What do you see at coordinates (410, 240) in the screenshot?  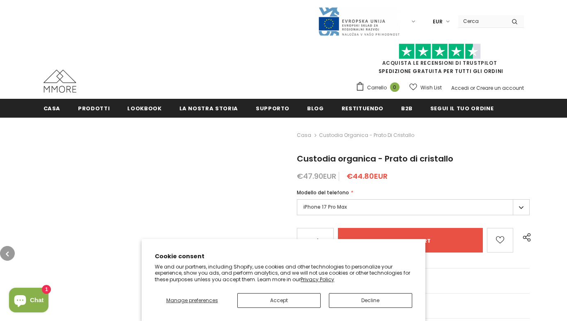 I see `input: Add to cart` at bounding box center [410, 240].